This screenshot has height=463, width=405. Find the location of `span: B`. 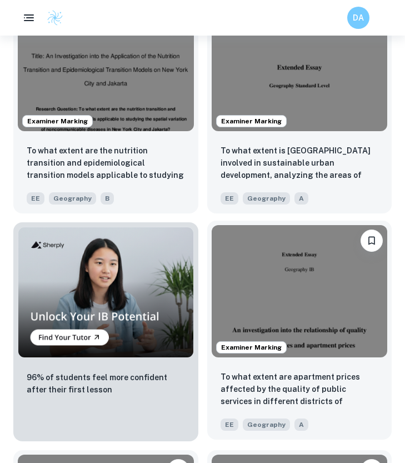

span: B is located at coordinates (107, 199).